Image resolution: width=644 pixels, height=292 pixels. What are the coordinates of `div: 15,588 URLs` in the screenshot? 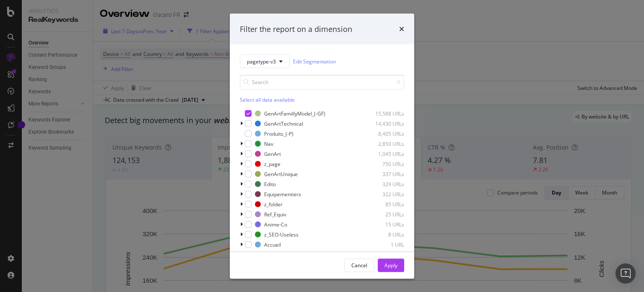 It's located at (384, 113).